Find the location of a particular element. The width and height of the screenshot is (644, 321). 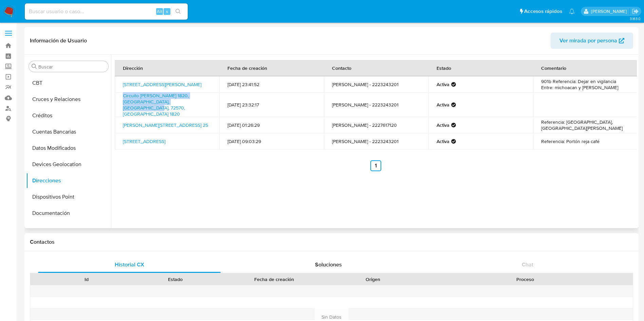

button: Ver mirada por persona is located at coordinates (592, 41).